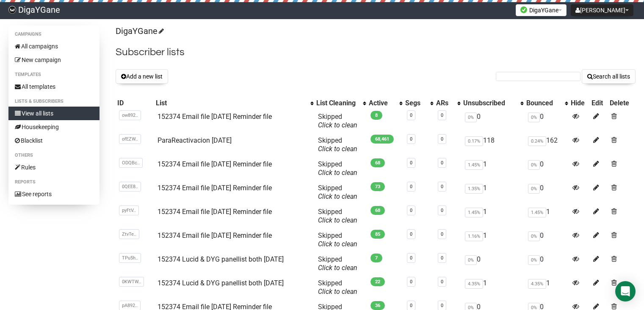 The width and height of the screenshot is (644, 310). I want to click on td: 162, so click(547, 145).